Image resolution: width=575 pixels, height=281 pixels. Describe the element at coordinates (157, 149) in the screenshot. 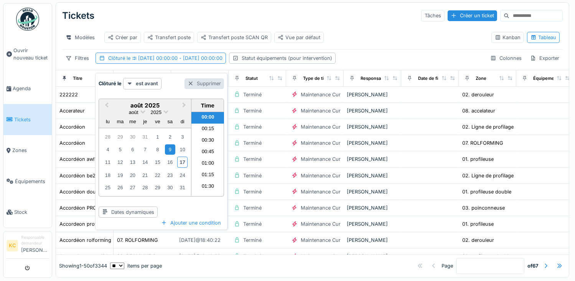

I see `div: Choose vendredi 8 août 2025` at that location.